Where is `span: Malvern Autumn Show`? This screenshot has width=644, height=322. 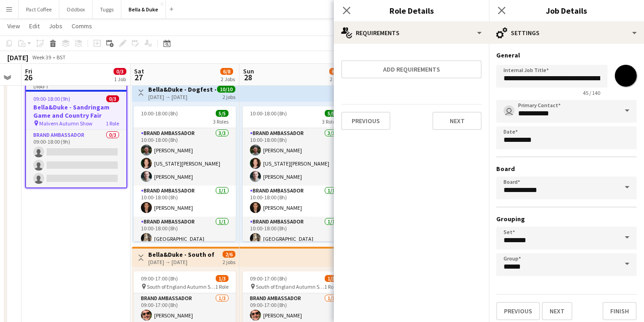
span: Malvern Autumn Show is located at coordinates (66, 123).